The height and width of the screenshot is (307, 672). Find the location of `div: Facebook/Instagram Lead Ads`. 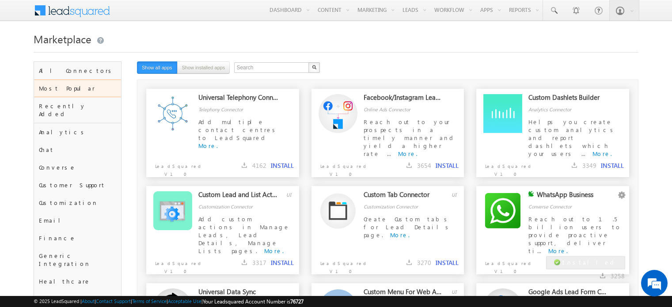

div: Facebook/Instagram Lead Ads is located at coordinates (403, 99).